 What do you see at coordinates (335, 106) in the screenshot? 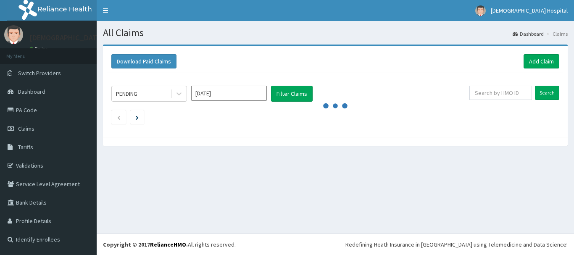
I see `svg: audio-loading` at bounding box center [335, 106].